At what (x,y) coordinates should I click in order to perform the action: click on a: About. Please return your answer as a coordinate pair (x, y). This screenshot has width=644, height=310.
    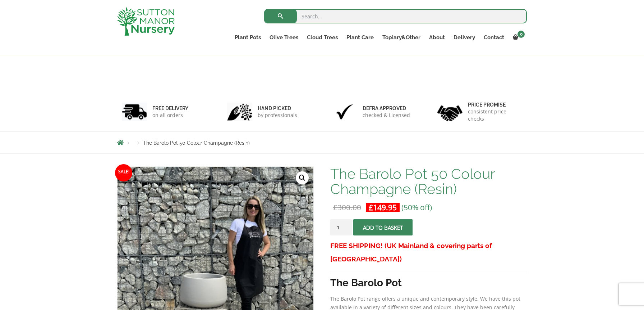
    Looking at the image, I should click on (436, 38).